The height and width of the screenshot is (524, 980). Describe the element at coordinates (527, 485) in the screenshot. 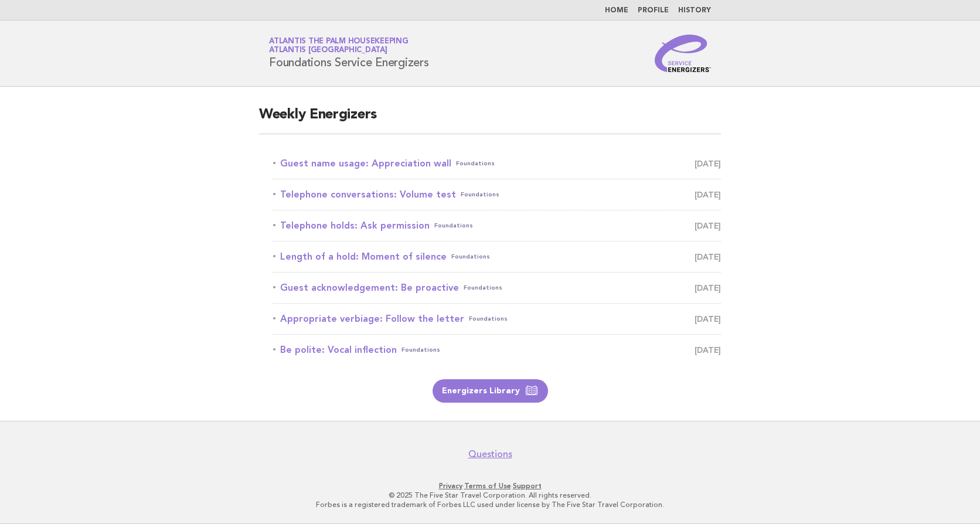

I see `a: Support` at that location.